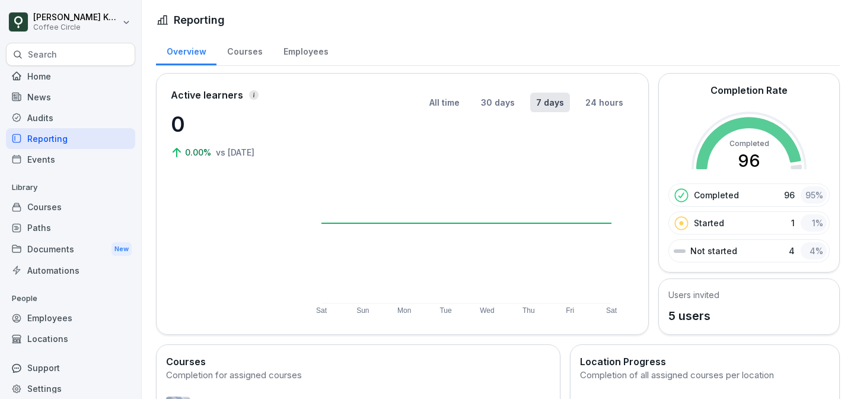  What do you see at coordinates (358, 375) in the screenshot?
I see `div: Completion for assigned courses` at bounding box center [358, 375].